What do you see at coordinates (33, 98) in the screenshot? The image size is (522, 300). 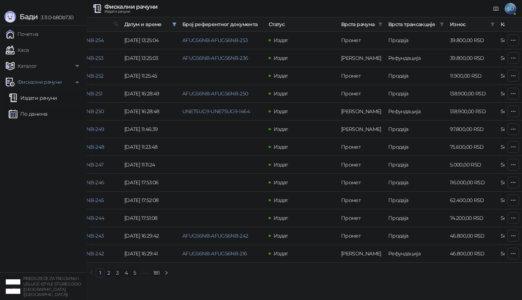 I see `a: Издати рачуни` at bounding box center [33, 98].